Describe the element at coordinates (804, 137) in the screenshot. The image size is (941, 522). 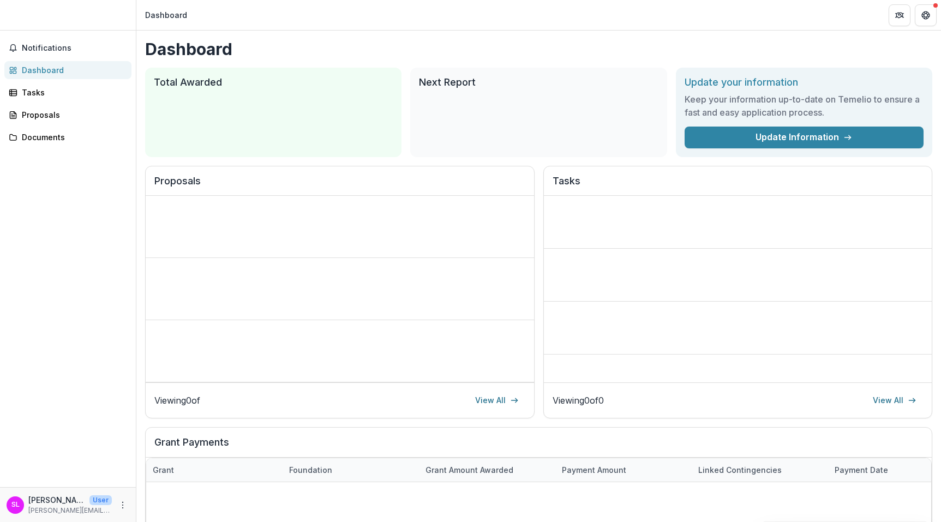
I see `a: Update Information` at that location.